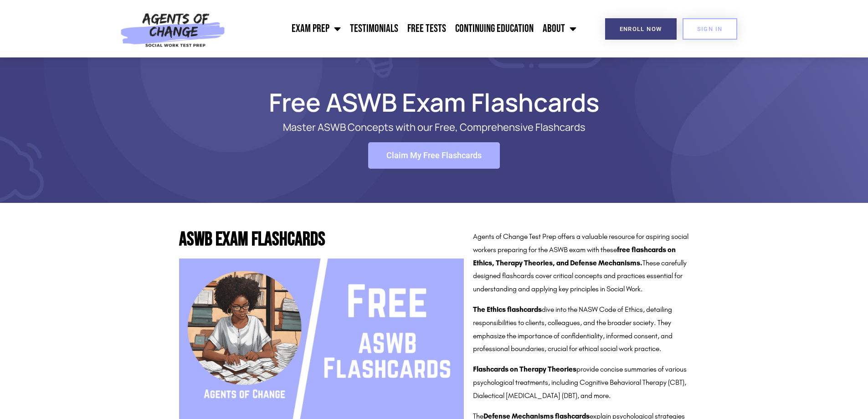 Image resolution: width=868 pixels, height=419 pixels. Describe the element at coordinates (574, 256) in the screenshot. I see `strong: free flashcards on Ethics, Therapy Theories, and Defense Mechanisms.` at that location.